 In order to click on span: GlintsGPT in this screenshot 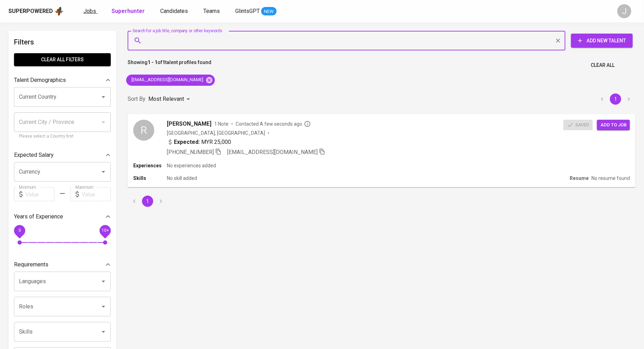, I will do `click(248, 11)`.